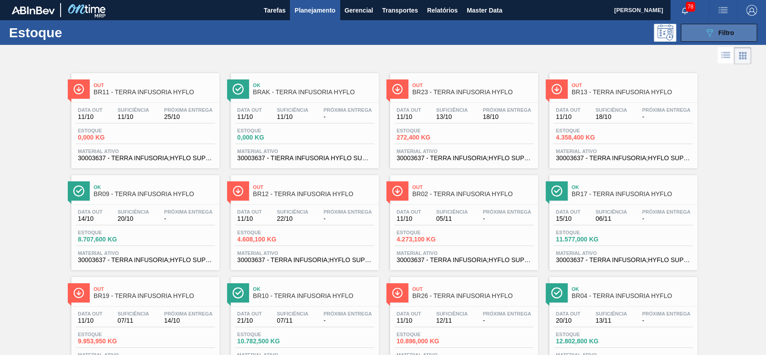 The height and width of the screenshot is (355, 766). What do you see at coordinates (359, 10) in the screenshot?
I see `span: Gerencial` at bounding box center [359, 10].